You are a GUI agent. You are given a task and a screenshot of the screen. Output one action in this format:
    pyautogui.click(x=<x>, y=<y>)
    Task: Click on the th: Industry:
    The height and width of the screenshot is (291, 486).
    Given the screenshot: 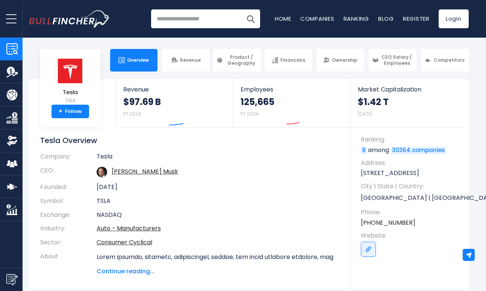 What is the action you would take?
    pyautogui.click(x=68, y=228)
    